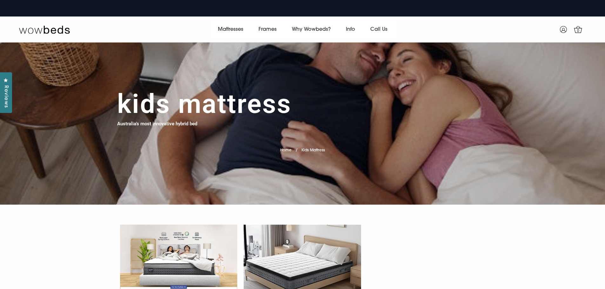 This screenshot has width=605, height=289. Describe the element at coordinates (267, 30) in the screenshot. I see `a: Frames` at that location.